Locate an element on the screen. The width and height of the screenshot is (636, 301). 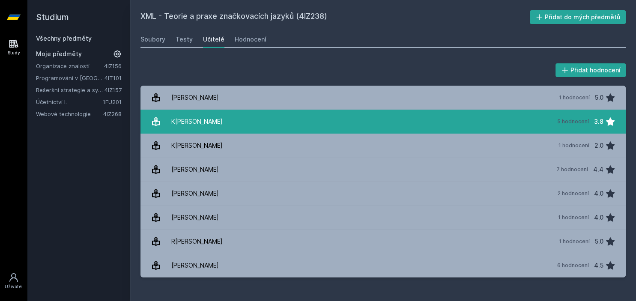
div: Testy is located at coordinates (184, 39).